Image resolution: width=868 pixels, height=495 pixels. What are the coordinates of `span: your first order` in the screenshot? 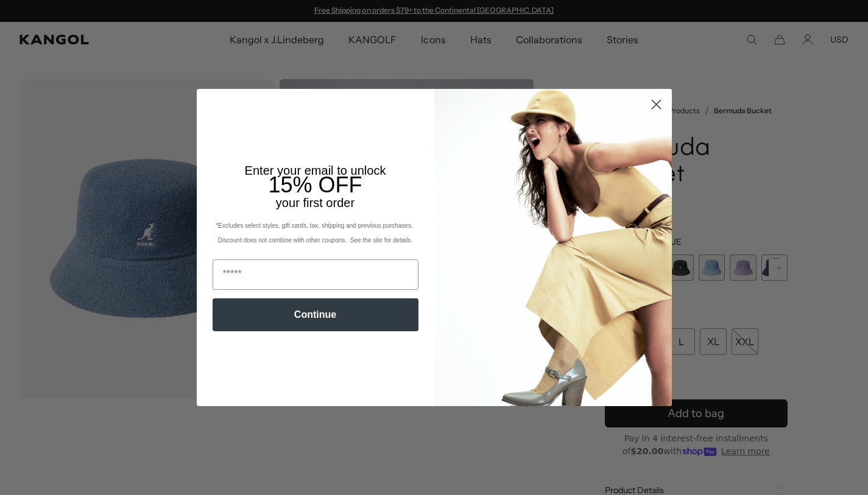 It's located at (315, 203).